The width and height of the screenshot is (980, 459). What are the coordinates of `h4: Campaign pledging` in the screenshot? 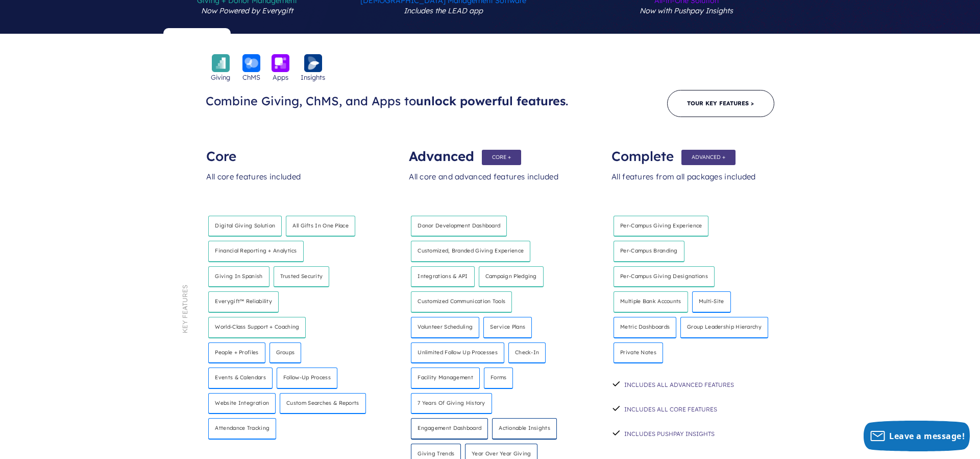 It's located at (511, 277).